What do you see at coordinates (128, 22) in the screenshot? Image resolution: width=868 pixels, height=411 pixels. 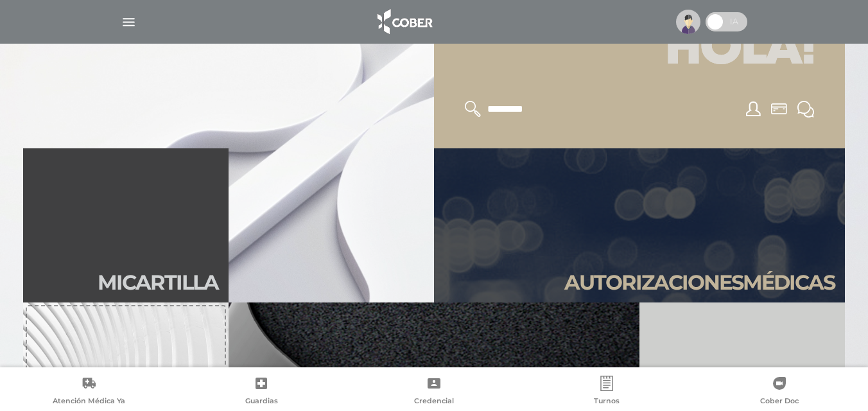 I see `img: Cober_menu-lines-white.svg` at bounding box center [128, 22].